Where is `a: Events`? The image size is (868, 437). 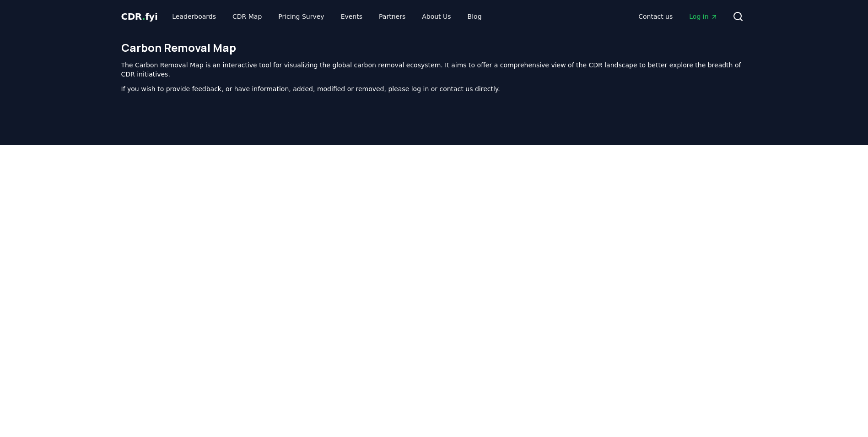
a: Events is located at coordinates (351, 16).